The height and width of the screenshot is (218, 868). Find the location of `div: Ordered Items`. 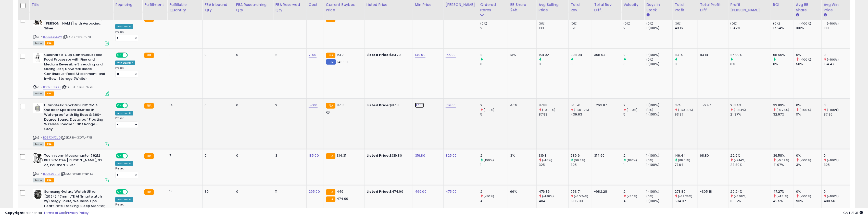

div: Ordered Items is located at coordinates (493, 7).